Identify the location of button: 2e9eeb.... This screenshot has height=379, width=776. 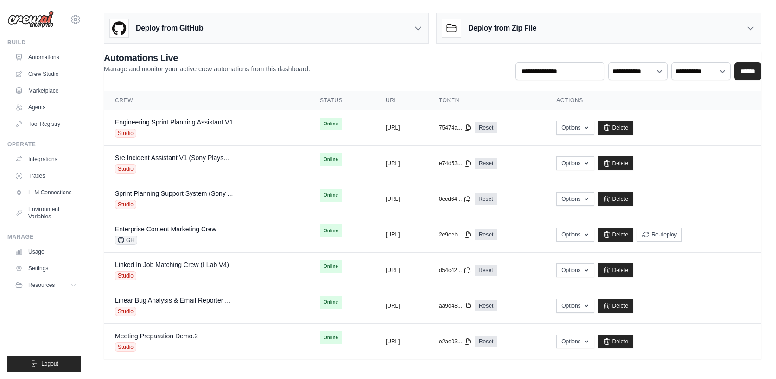
(455, 235).